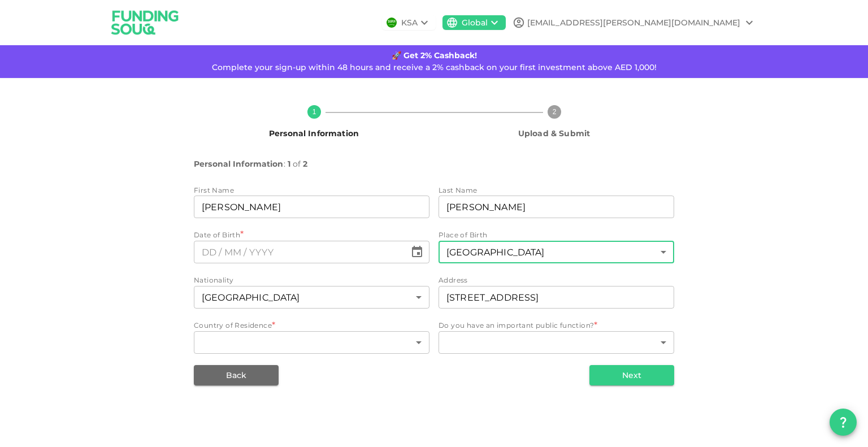  I want to click on span: Last Name, so click(457, 190).